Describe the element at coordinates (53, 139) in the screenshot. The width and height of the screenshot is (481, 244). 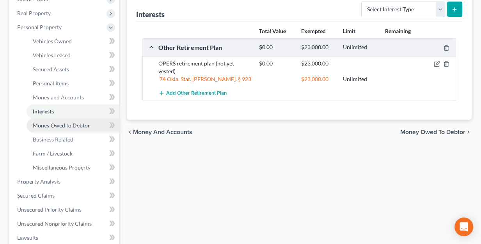
I see `span: Business Related` at that location.